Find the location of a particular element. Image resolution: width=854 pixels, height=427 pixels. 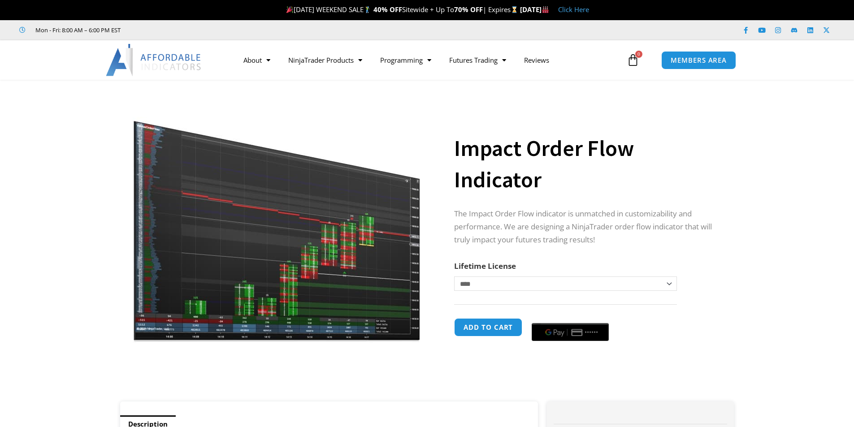

button: Add to cart is located at coordinates (488, 327).